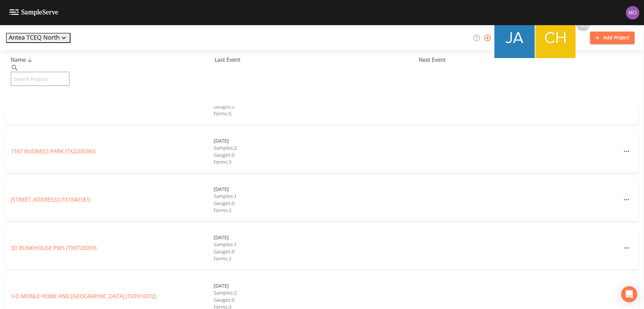 This screenshot has height=309, width=644. Describe the element at coordinates (34, 12) in the screenshot. I see `img: logo` at that location.